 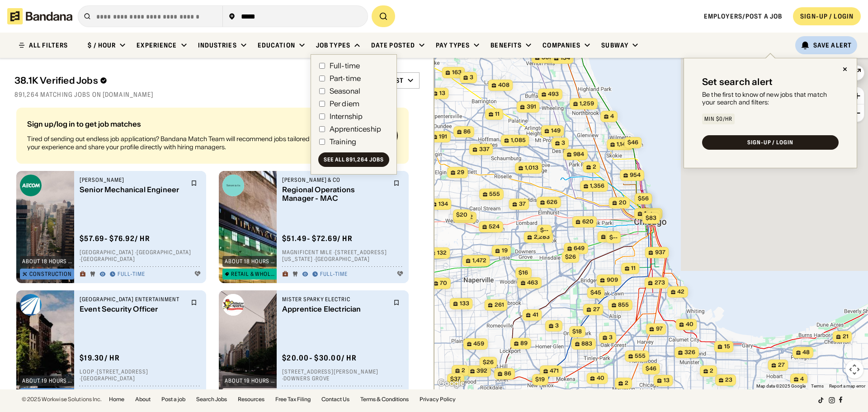 I want to click on div: 38.1K Verified Jobs, so click(x=160, y=80).